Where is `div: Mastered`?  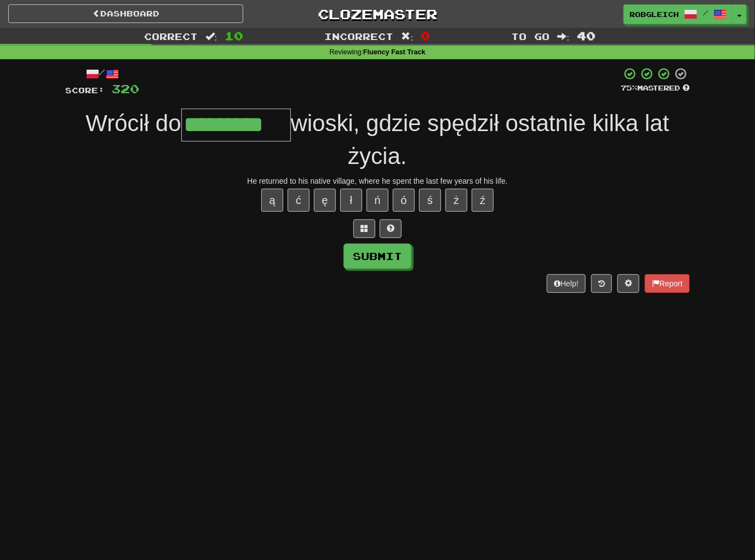
div: Mastered is located at coordinates (655, 89).